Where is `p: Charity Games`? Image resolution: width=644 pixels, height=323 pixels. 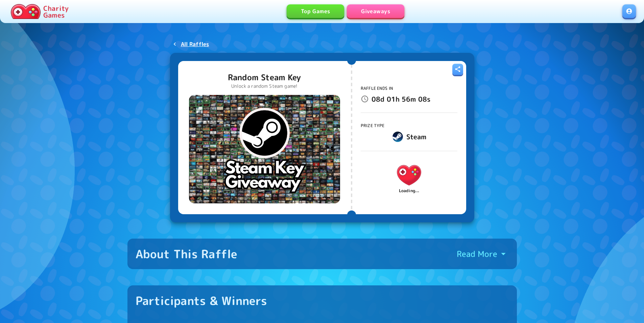 p: Charity Games is located at coordinates (56, 12).